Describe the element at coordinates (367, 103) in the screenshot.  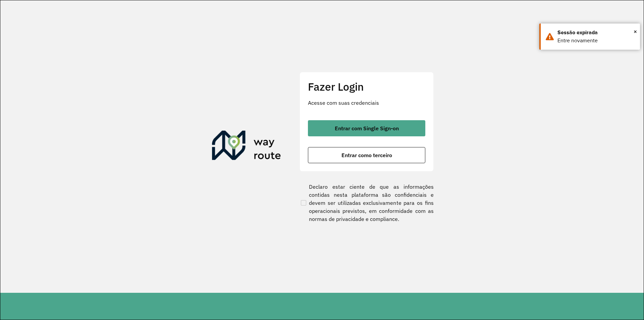
I see `p: Acesse com suas credenciais` at that location.